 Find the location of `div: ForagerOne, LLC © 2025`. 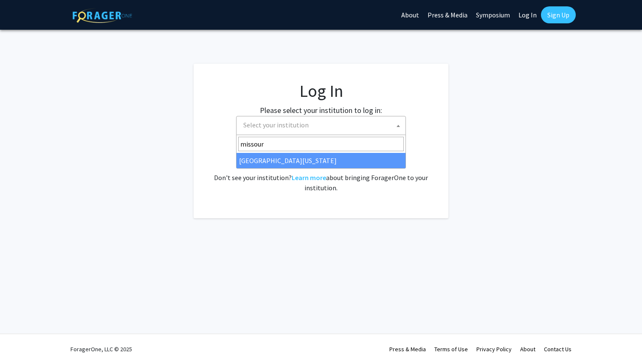

div: ForagerOne, LLC © 2025 is located at coordinates (101, 349).